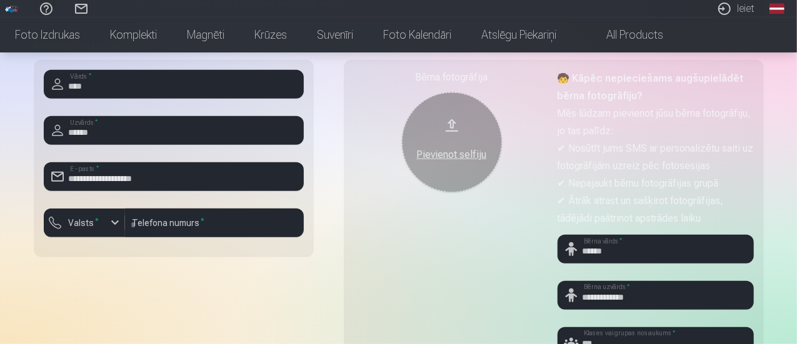 The width and height of the screenshot is (797, 344). What do you see at coordinates (655, 184) in the screenshot?
I see `p: ✔ Nepajaukt bērnu fotogrāfijas grupā` at bounding box center [655, 184].